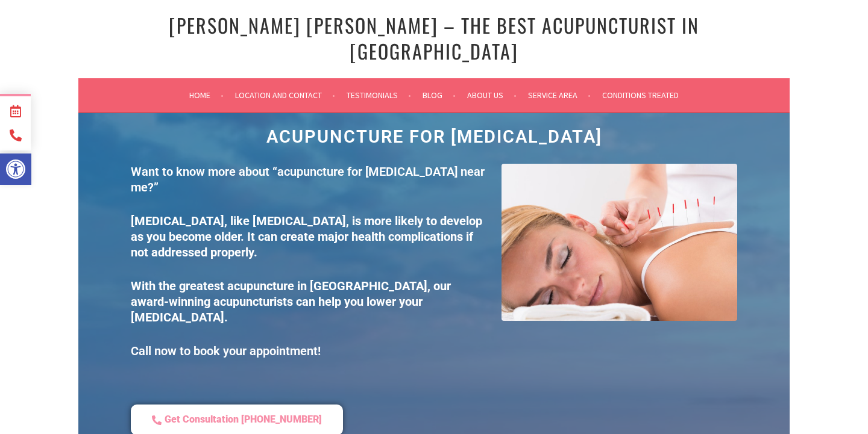 The height and width of the screenshot is (434, 868). I want to click on a: Blog, so click(439, 95).